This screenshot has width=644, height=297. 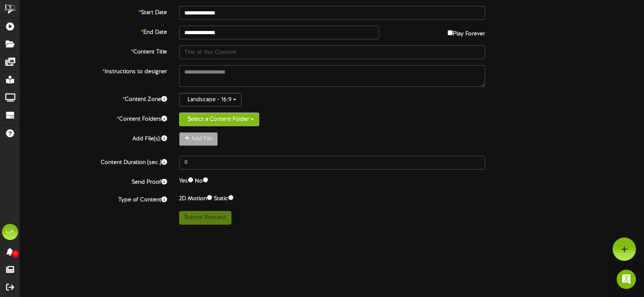 What do you see at coordinates (196, 198) in the screenshot?
I see `label: 2D Motion` at bounding box center [196, 198].